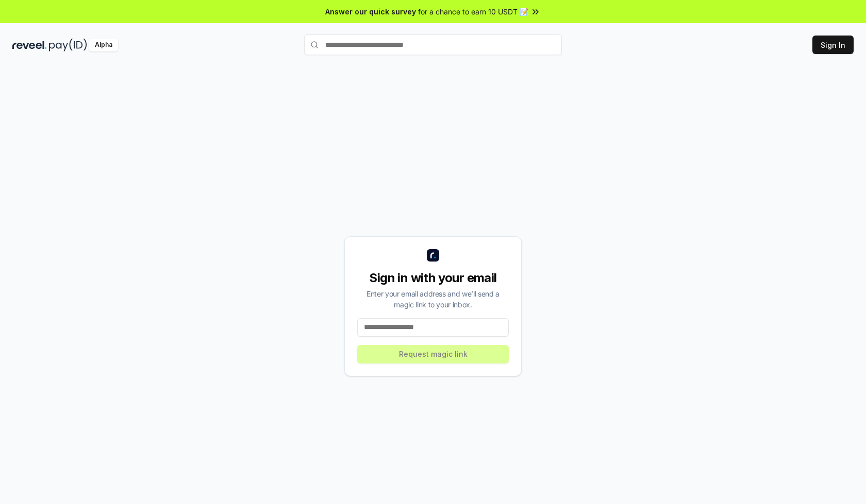 This screenshot has height=504, width=866. I want to click on button: Sign In, so click(833, 44).